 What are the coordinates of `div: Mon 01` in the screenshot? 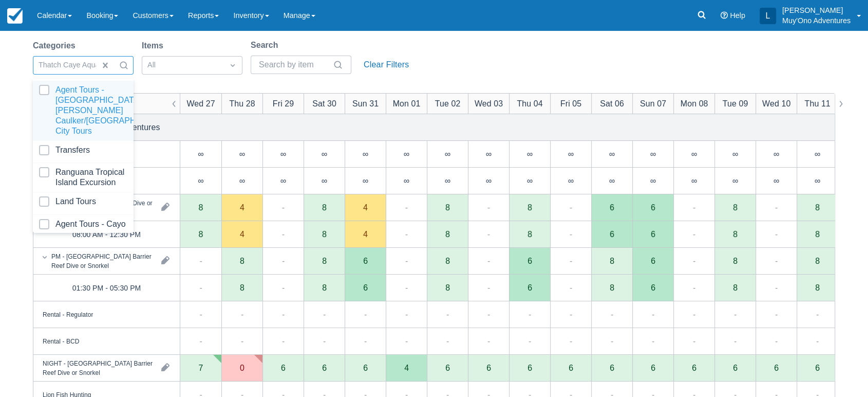 It's located at (407, 103).